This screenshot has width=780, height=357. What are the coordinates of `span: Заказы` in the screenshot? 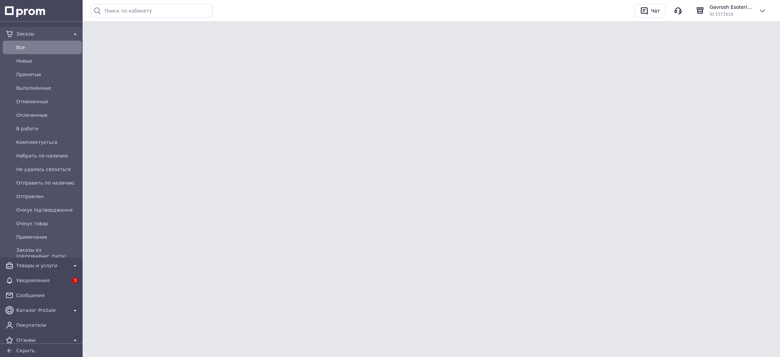 It's located at (42, 34).